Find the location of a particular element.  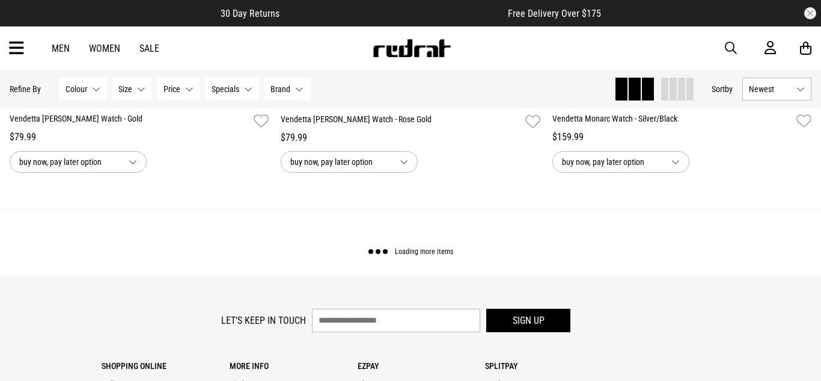

p: Refine By is located at coordinates (25, 89).